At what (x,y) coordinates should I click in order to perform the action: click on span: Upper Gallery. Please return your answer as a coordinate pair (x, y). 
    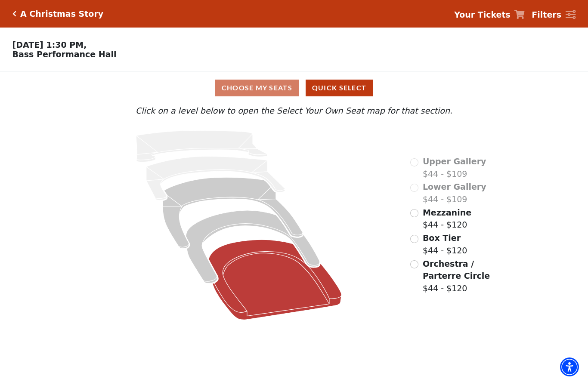
    Looking at the image, I should click on (454, 162).